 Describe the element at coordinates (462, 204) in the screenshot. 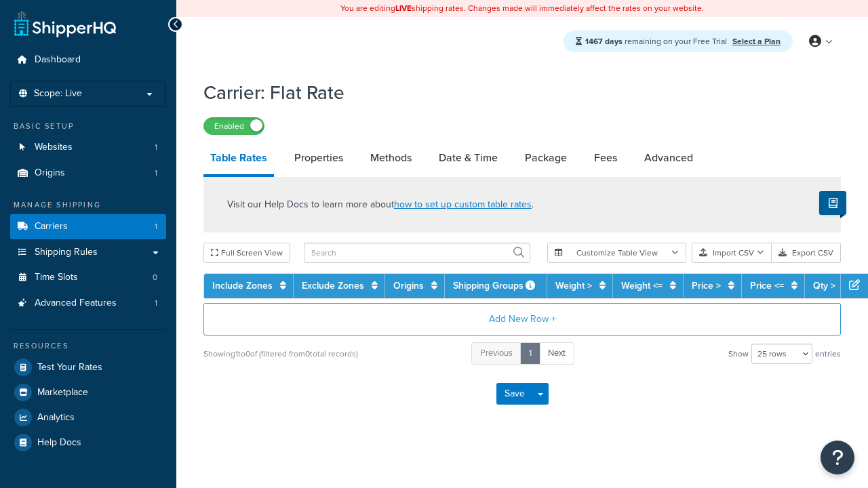

I see `a: how to set up custom table rates` at that location.